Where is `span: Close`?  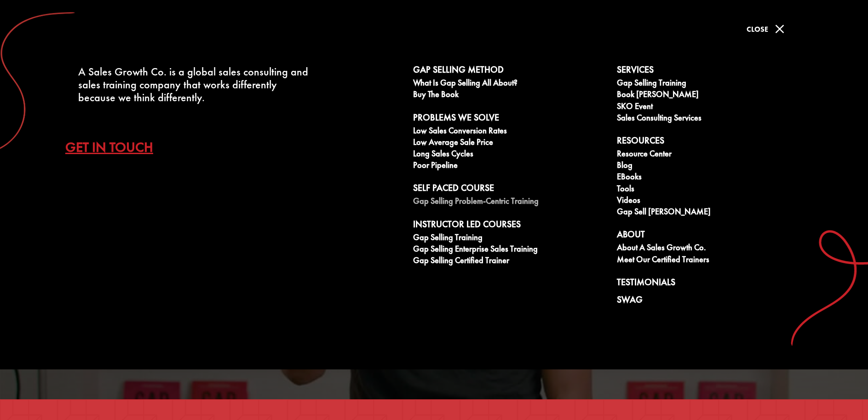
span: Close is located at coordinates (757, 29).